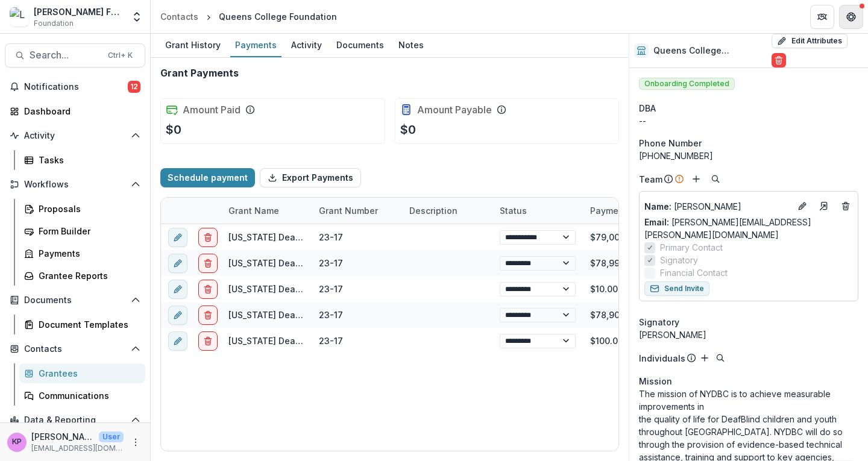 The width and height of the screenshot is (868, 461). I want to click on div: Grantee Reports, so click(87, 275).